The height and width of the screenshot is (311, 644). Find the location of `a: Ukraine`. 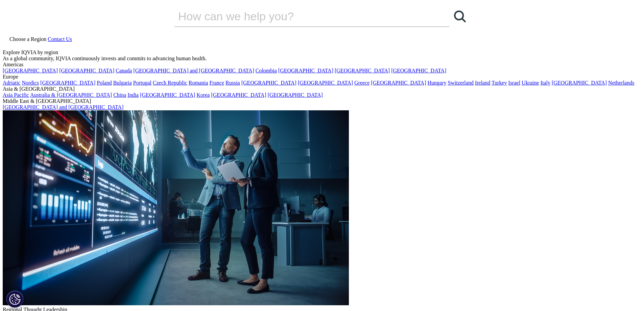

a: Ukraine is located at coordinates (530, 82).